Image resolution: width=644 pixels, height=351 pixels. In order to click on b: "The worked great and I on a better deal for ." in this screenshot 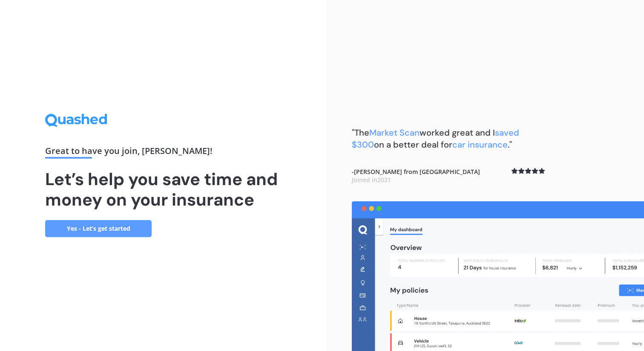, I will do `click(435, 139)`.